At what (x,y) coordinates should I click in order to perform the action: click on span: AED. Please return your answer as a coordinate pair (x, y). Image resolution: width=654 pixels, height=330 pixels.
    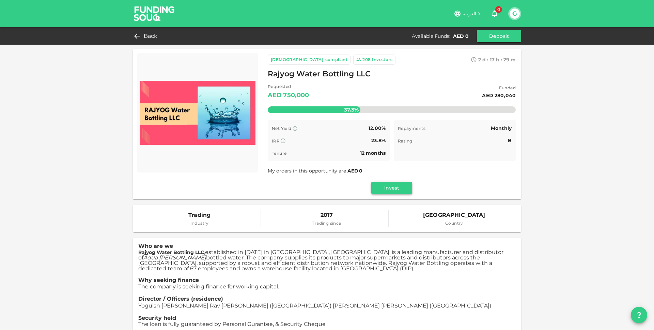
    Looking at the image, I should click on (353, 171).